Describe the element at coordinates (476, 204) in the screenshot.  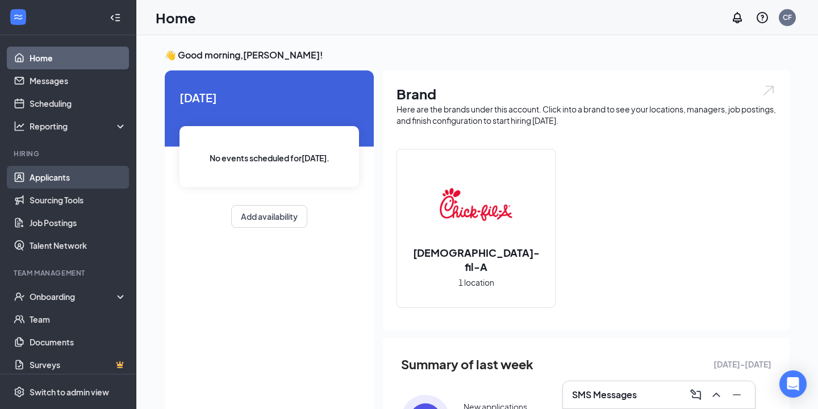
I see `img: Chick-fil-A` at that location.